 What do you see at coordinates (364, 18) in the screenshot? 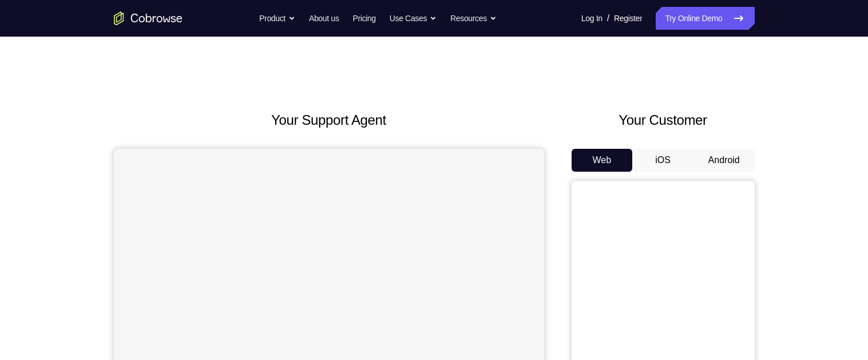
I see `a: Pricing` at bounding box center [364, 18].